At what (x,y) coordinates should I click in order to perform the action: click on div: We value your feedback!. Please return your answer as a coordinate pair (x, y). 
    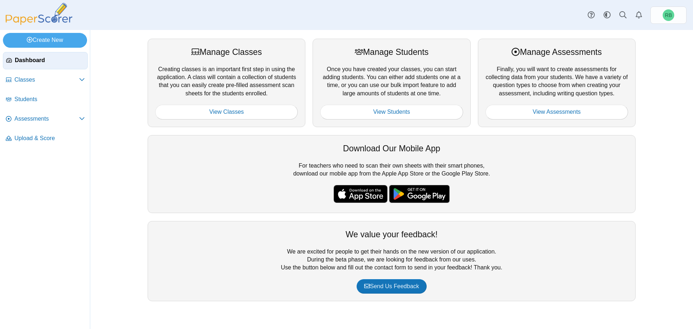
    Looking at the image, I should click on (392, 234).